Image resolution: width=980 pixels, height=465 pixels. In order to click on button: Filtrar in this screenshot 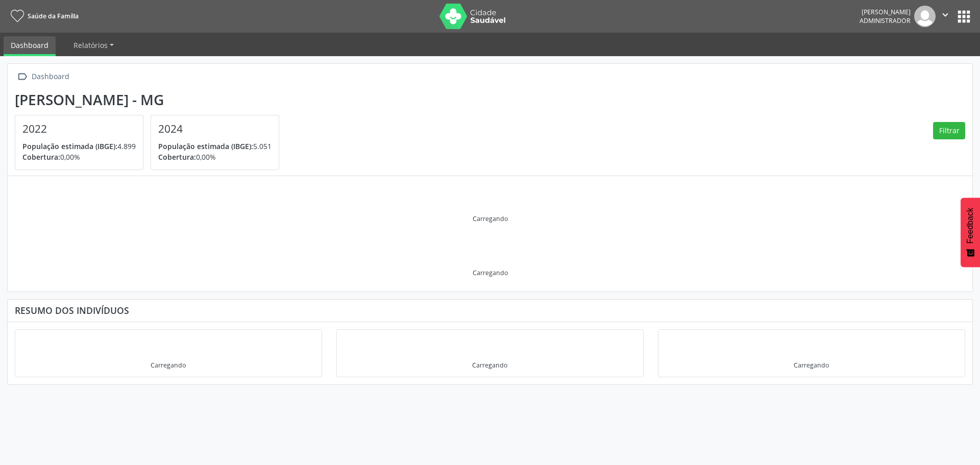, I will do `click(949, 130)`.